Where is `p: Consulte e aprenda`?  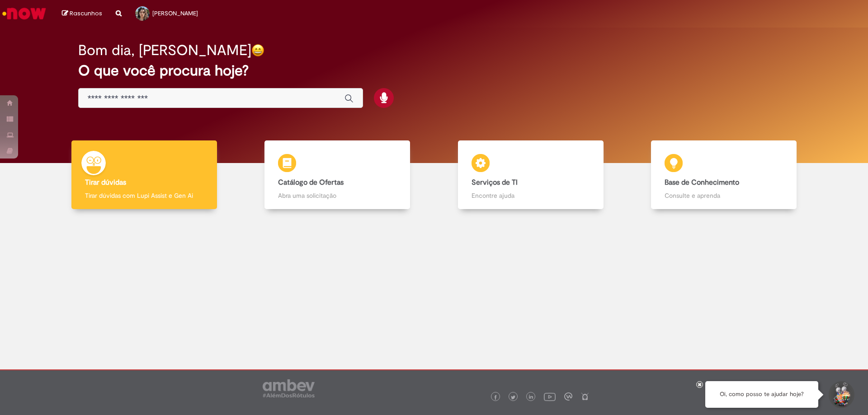
p: Consulte e aprenda is located at coordinates (723, 195).